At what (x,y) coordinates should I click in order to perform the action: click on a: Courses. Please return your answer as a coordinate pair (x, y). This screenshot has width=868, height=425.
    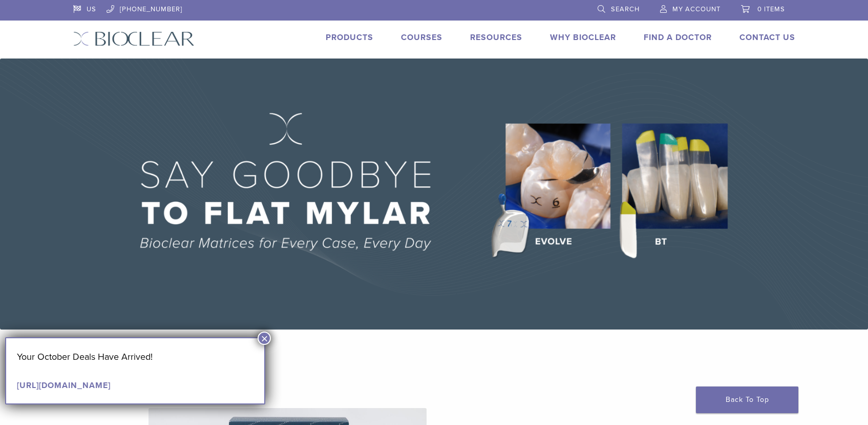
    Looking at the image, I should click on (422, 38).